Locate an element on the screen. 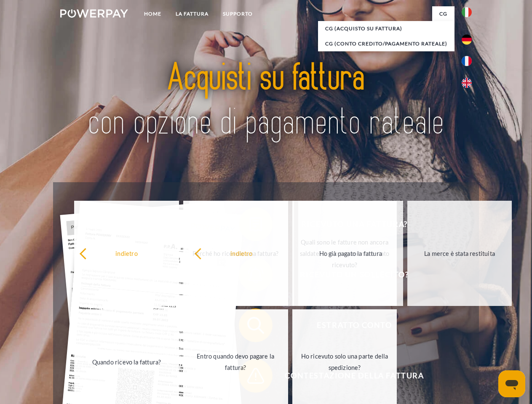 This screenshot has width=532, height=404. div: La merce è stata restituita is located at coordinates (460, 253).